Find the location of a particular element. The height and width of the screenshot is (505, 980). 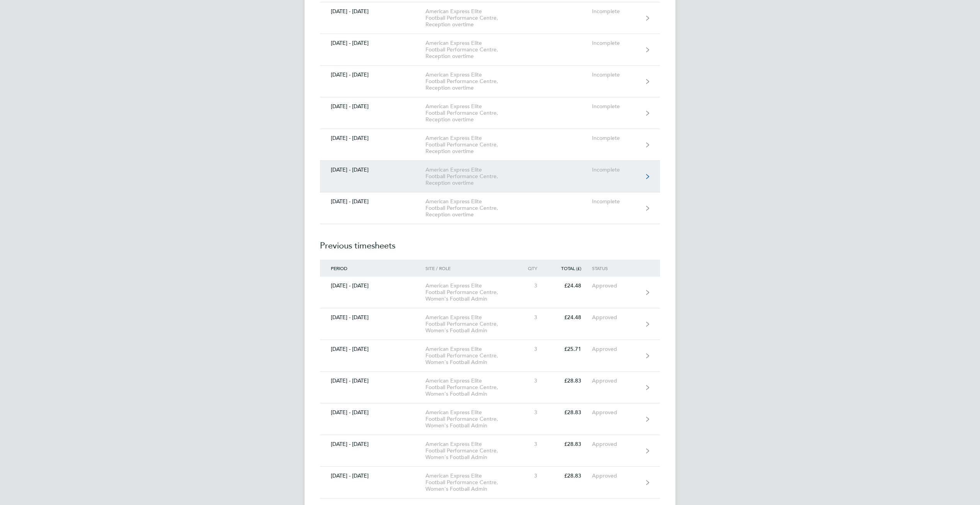

div: Total (£) is located at coordinates (570, 268).